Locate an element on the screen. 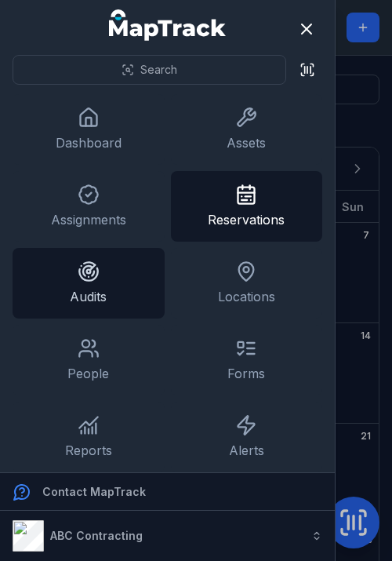 The image size is (392, 561). button: Close navigation is located at coordinates (307, 29).